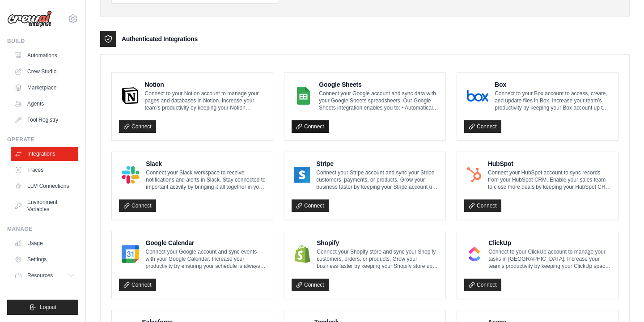  I want to click on h4: Google Calendar, so click(205, 243).